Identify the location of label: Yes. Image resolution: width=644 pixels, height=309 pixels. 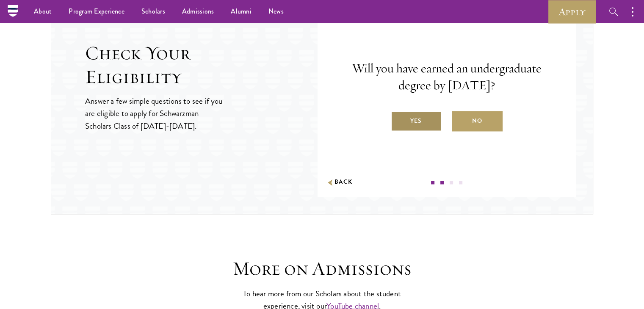
(416, 121).